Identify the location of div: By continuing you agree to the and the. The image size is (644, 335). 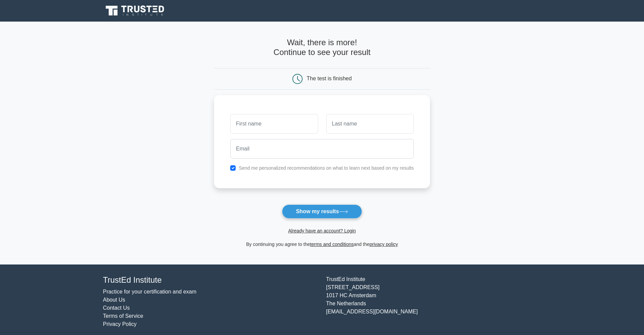
(322, 245).